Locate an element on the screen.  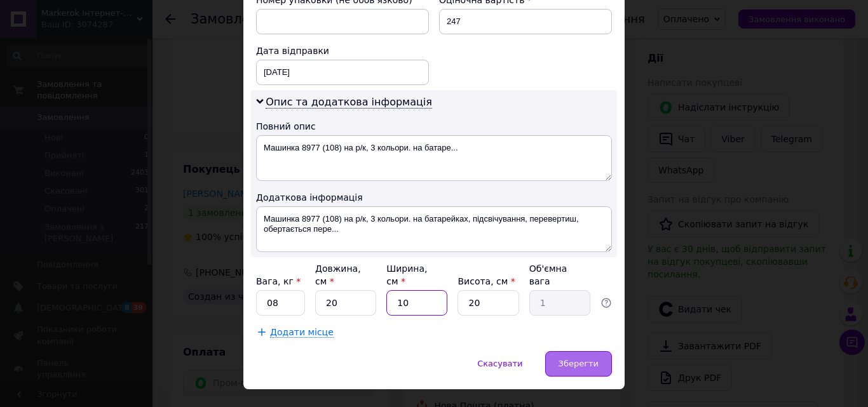
span: Зберегти is located at coordinates (578, 363).